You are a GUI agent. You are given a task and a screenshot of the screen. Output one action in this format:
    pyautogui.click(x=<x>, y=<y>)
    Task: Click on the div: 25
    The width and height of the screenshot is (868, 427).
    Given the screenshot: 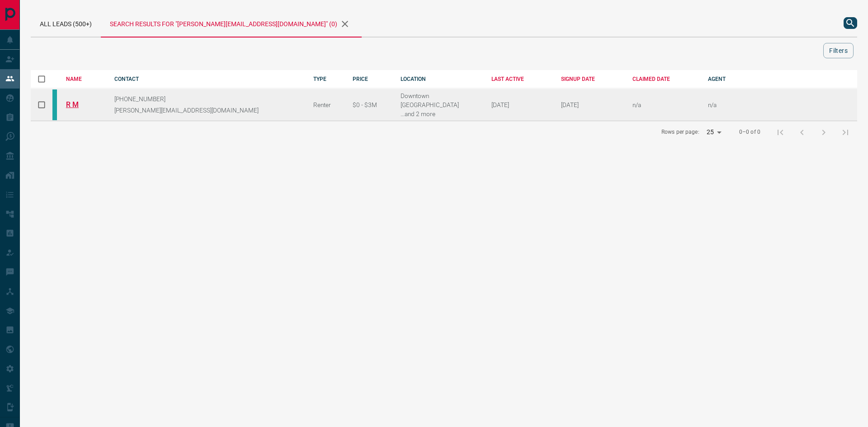 What is the action you would take?
    pyautogui.click(x=714, y=132)
    